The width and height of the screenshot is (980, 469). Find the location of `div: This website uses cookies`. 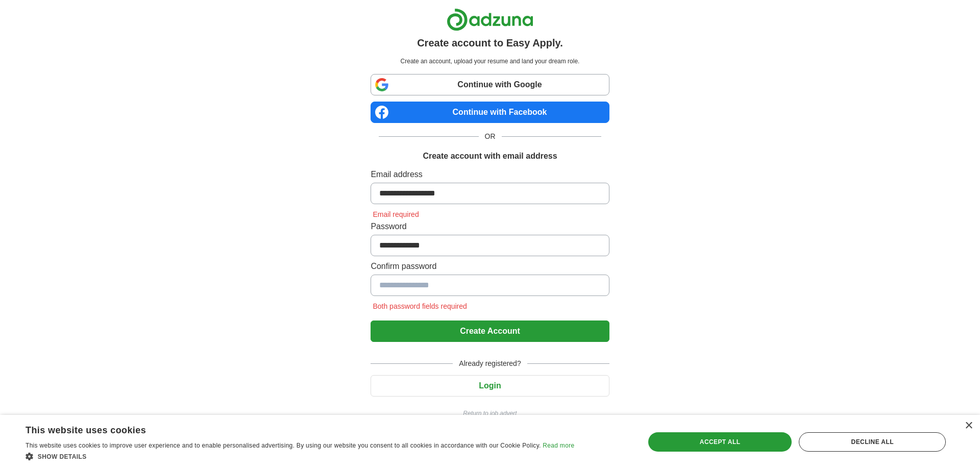

div: This website uses cookies is located at coordinates (287, 429).